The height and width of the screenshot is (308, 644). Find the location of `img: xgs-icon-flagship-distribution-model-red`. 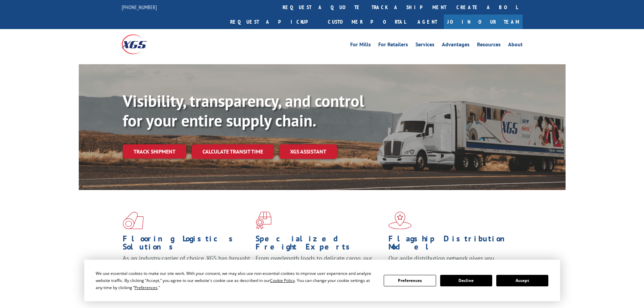

img: xgs-icon-flagship-distribution-model-red is located at coordinates (400, 220).